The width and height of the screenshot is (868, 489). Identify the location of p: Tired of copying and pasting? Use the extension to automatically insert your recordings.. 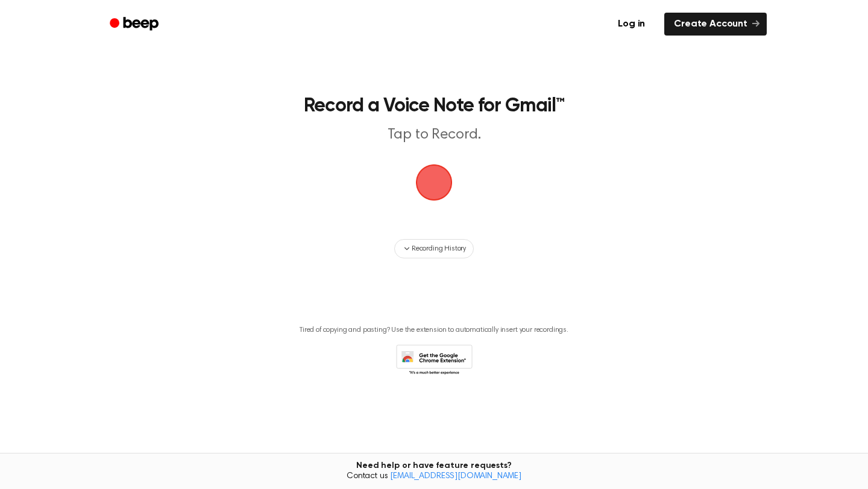
(434, 330).